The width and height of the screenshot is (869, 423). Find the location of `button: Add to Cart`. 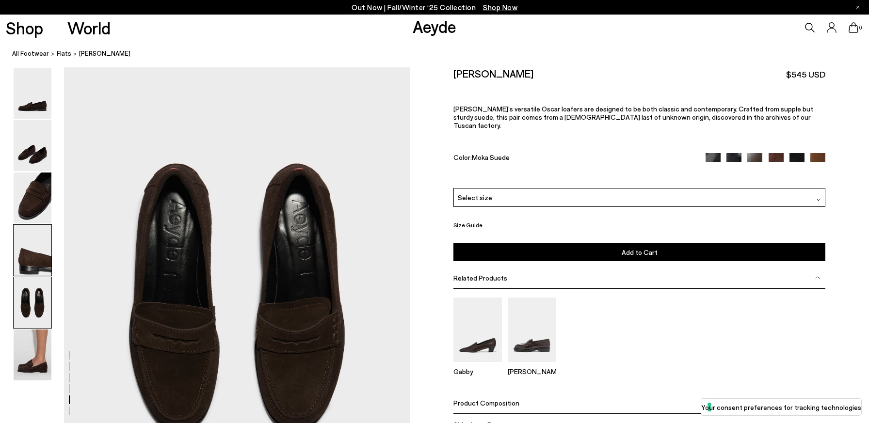

button: Add to Cart is located at coordinates (639, 252).